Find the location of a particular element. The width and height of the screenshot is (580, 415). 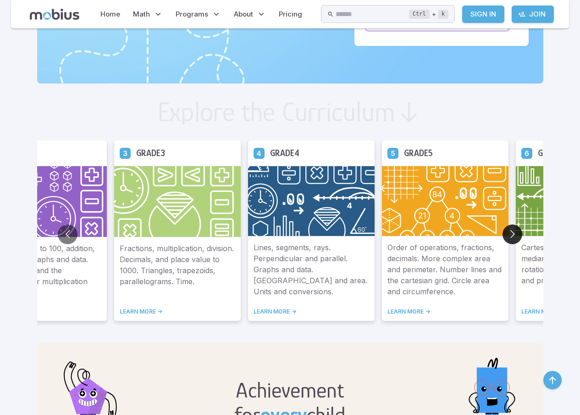

a: Home is located at coordinates (110, 14).